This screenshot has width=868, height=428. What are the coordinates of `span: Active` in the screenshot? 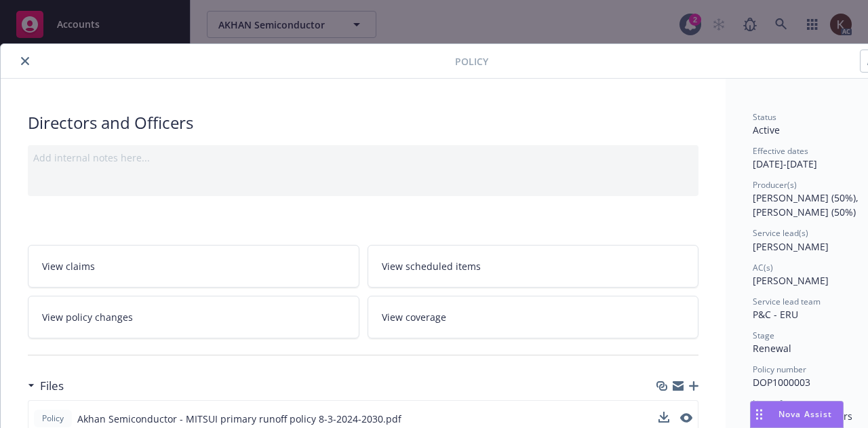 It's located at (767, 130).